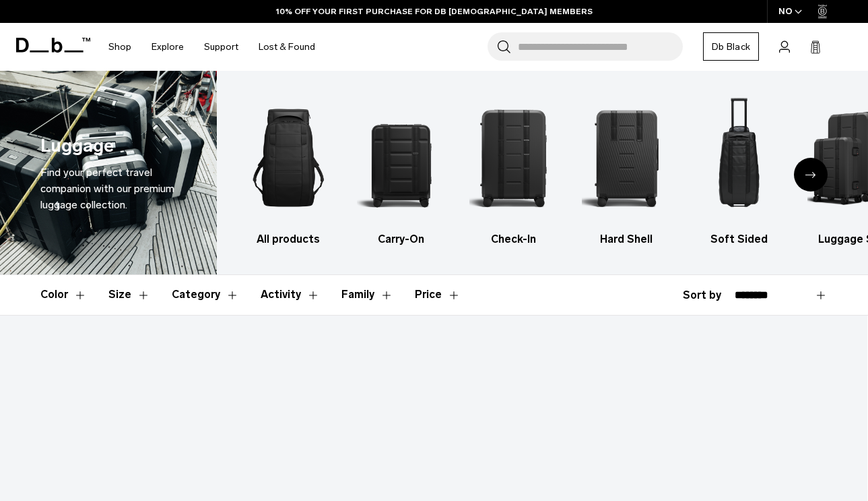 The height and width of the screenshot is (501, 868). What do you see at coordinates (739, 170) in the screenshot?
I see `li: 5 / 6` at bounding box center [739, 170].